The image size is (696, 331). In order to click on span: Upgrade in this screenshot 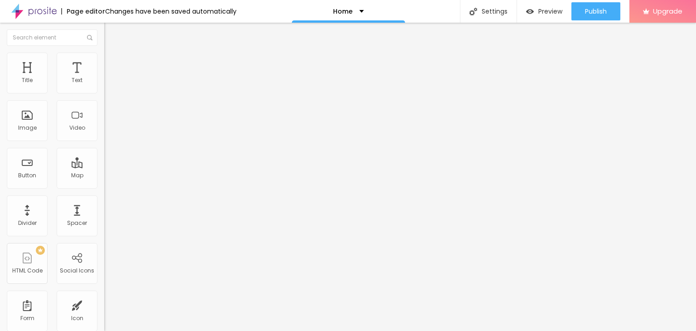, I will do `click(667, 11)`.